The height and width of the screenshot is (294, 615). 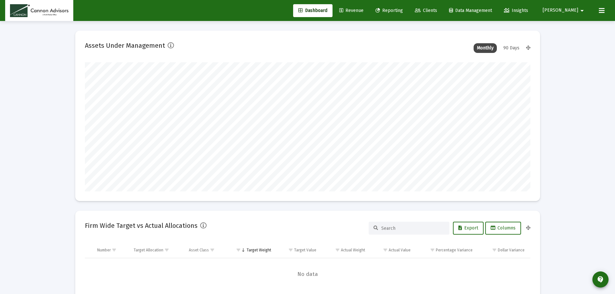 I want to click on div: Dollar Variance, so click(x=511, y=250).